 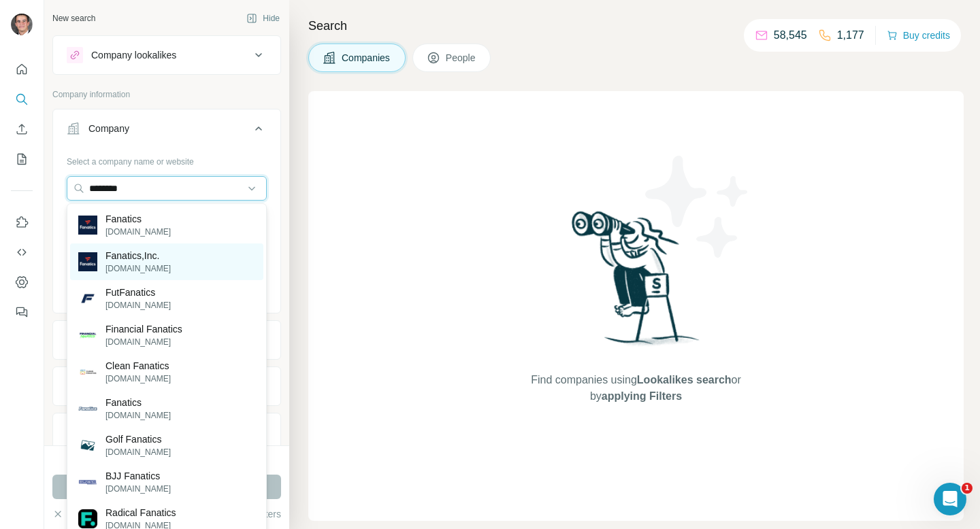 What do you see at coordinates (133, 55) in the screenshot?
I see `div: Company lookalikes` at bounding box center [133, 55].